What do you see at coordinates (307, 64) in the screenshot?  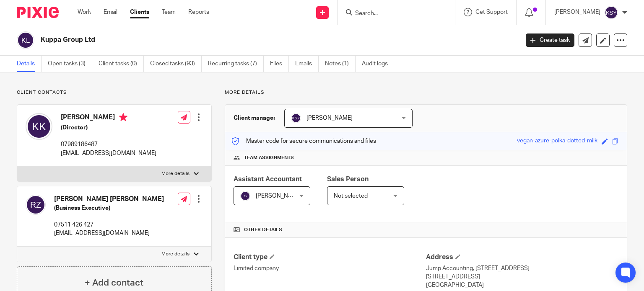 I see `a: Emails` at bounding box center [307, 64].